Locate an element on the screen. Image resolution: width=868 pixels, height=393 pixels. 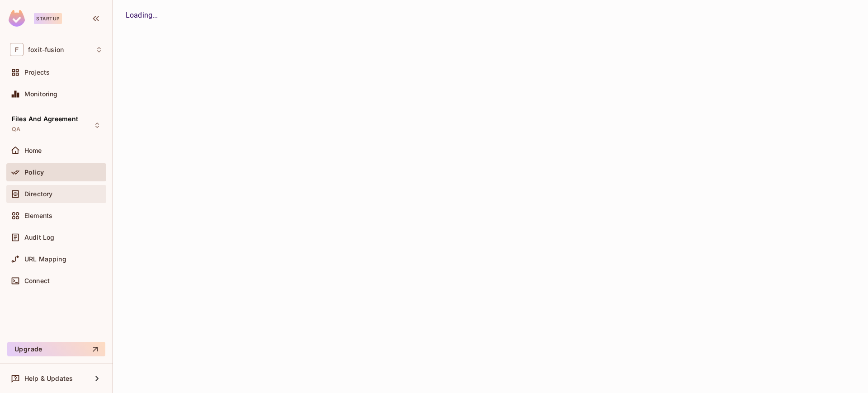
span: Audit Log is located at coordinates (39, 237).